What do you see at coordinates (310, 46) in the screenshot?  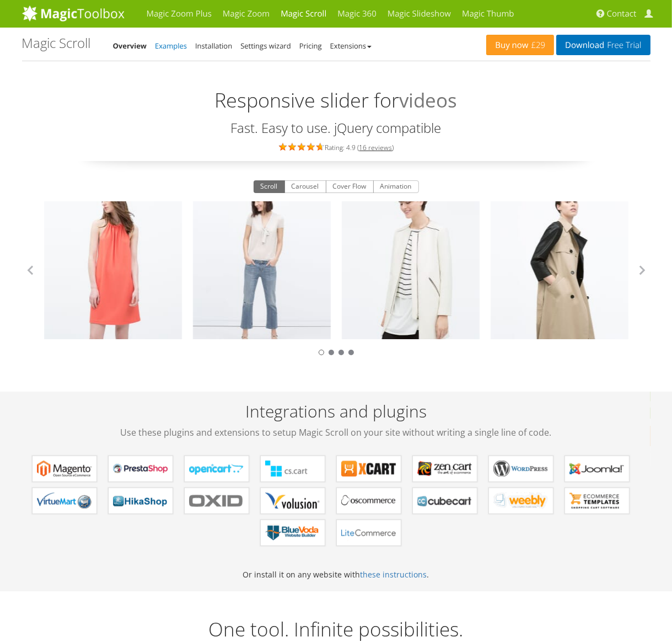 I see `a: Pricing` at bounding box center [310, 46].